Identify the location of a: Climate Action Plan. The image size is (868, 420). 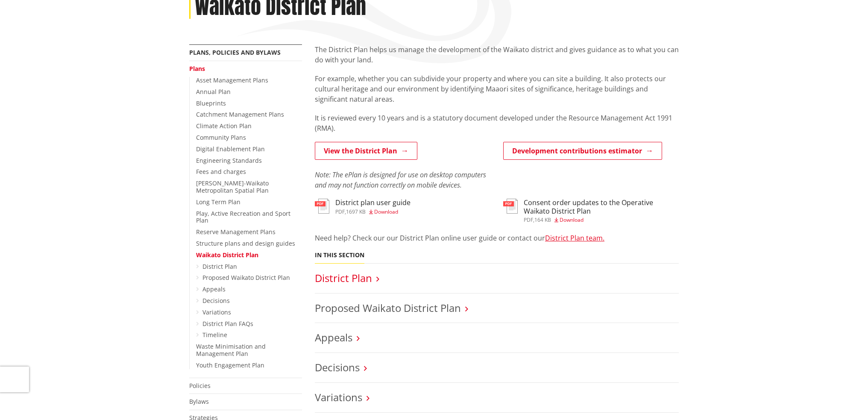
(224, 126).